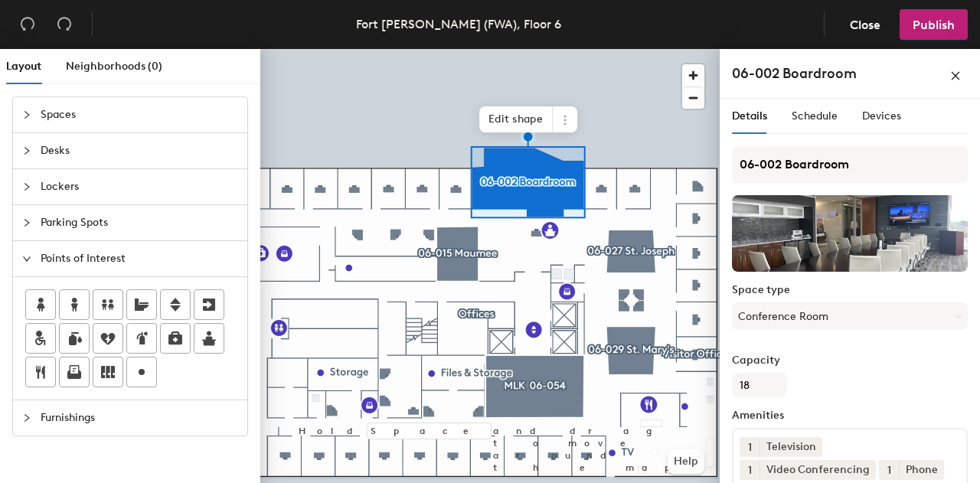  I want to click on label: Capacity, so click(850, 360).